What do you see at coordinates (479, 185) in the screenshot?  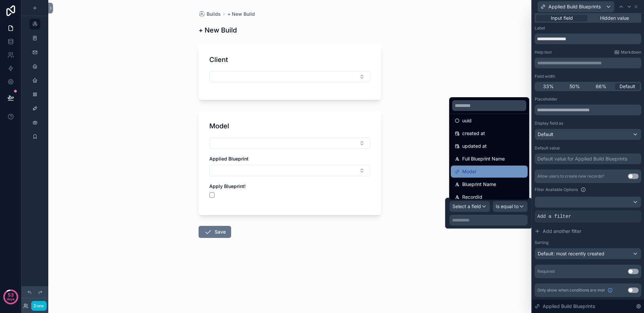 I see `span: Blueprint Name` at bounding box center [479, 185].